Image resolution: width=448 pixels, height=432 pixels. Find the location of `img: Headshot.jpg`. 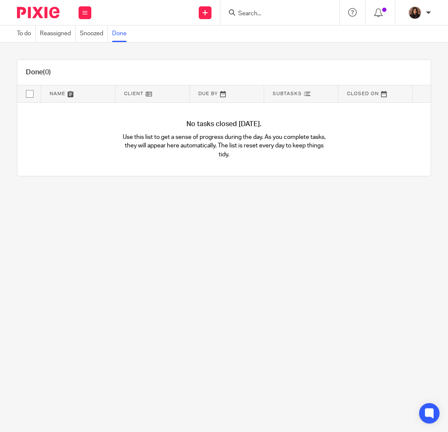

img: Headshot.jpg is located at coordinates (415, 13).